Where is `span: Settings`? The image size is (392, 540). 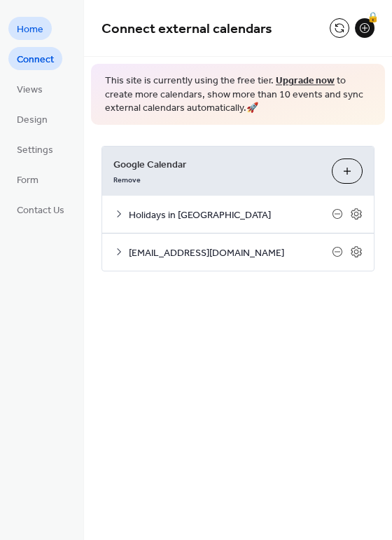
span: Settings is located at coordinates (35, 150).